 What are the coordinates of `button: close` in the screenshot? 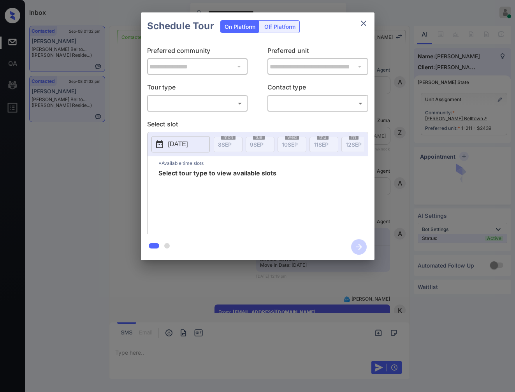 It's located at (364, 23).